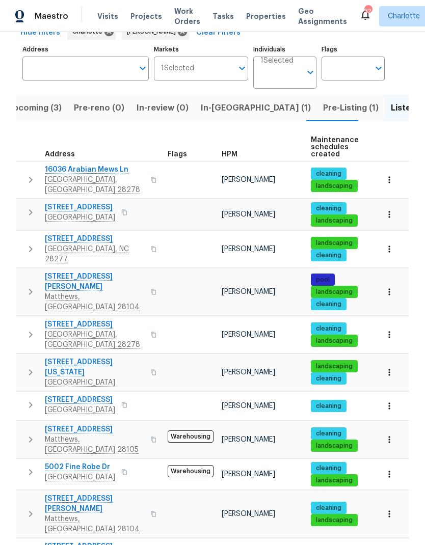  Describe the element at coordinates (403, 16) in the screenshot. I see `span: Charlotte` at that location.